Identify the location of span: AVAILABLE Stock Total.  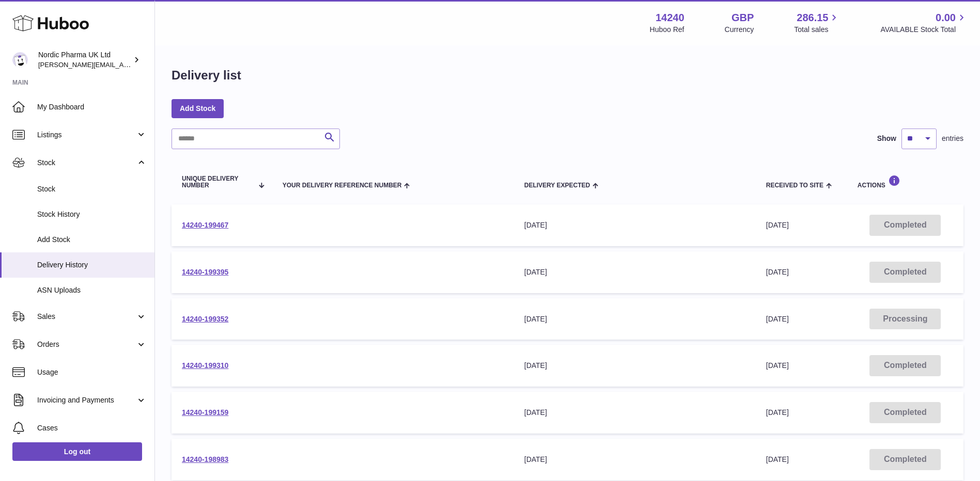
(923, 29).